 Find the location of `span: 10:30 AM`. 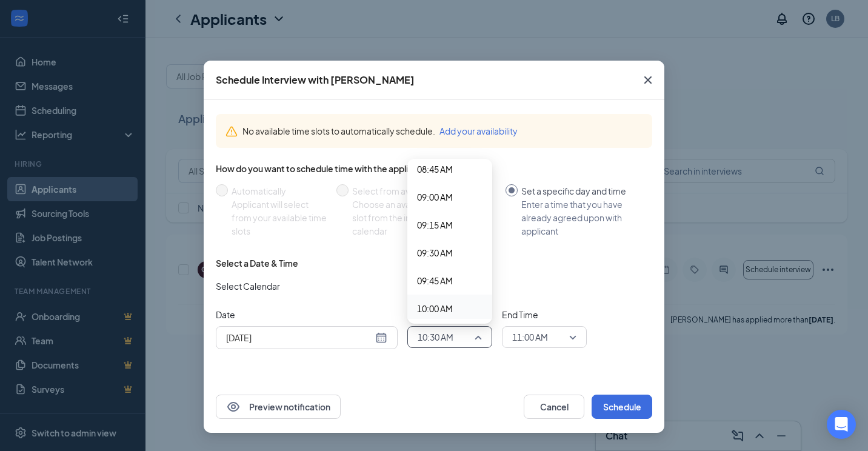

span: 10:30 AM is located at coordinates (435, 337).